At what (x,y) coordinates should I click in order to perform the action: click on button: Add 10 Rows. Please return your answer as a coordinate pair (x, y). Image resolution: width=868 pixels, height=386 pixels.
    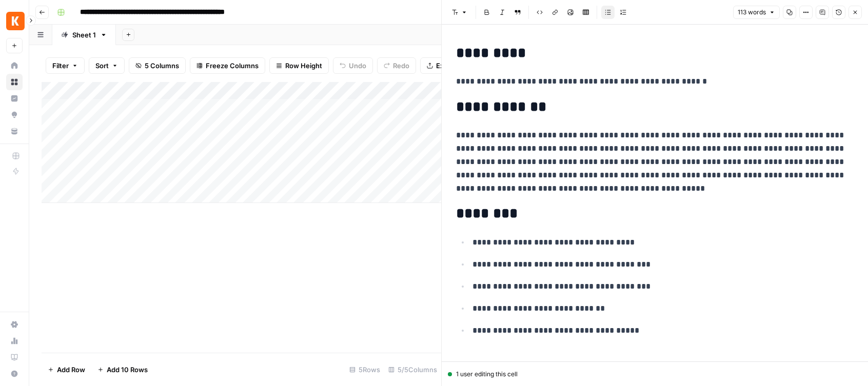
    Looking at the image, I should click on (122, 370).